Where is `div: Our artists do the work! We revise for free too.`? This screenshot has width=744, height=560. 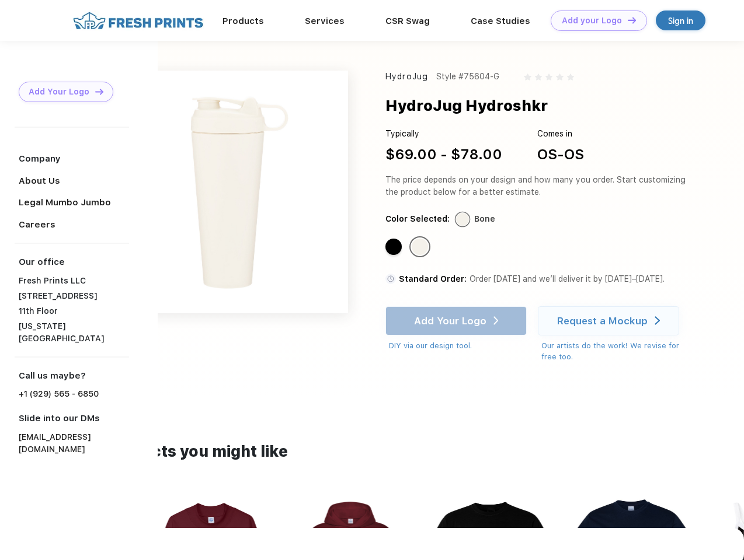
div: Our artists do the work! We revise for free too. is located at coordinates (615, 351).